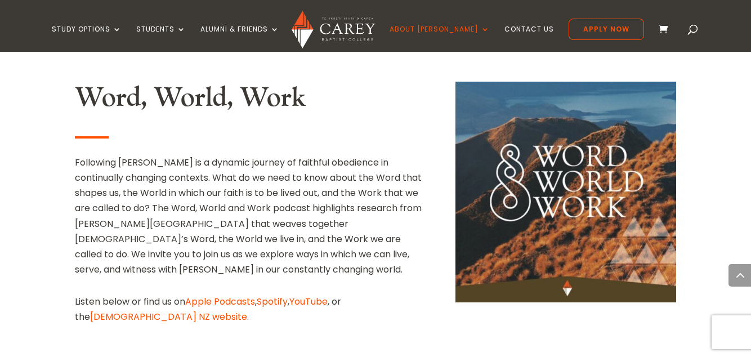  What do you see at coordinates (272, 301) in the screenshot?
I see `a: Spotify` at bounding box center [272, 301].